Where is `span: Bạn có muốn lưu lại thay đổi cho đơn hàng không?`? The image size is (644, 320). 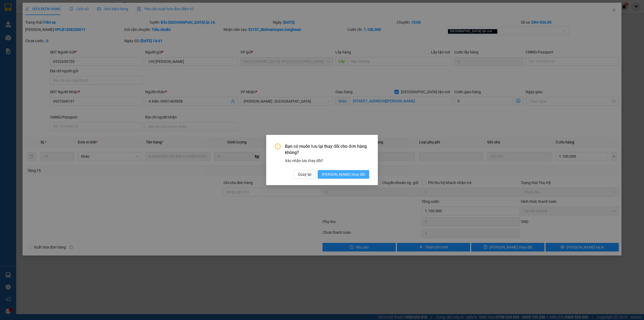 span: Bạn có muốn lưu lại thay đổi cho đơn hàng không? is located at coordinates (327, 149).